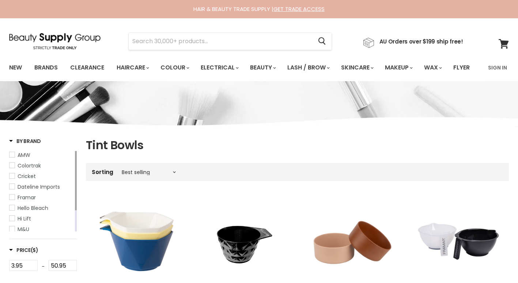 The width and height of the screenshot is (518, 283). I want to click on a: Clearance, so click(87, 68).